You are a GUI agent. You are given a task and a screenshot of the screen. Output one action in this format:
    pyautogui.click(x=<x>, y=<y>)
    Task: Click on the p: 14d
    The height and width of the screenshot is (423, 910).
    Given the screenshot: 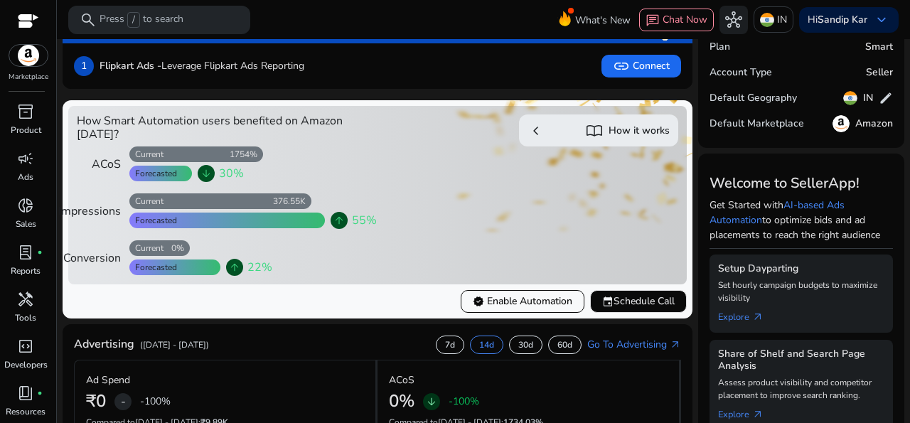 What is the action you would take?
    pyautogui.click(x=486, y=345)
    